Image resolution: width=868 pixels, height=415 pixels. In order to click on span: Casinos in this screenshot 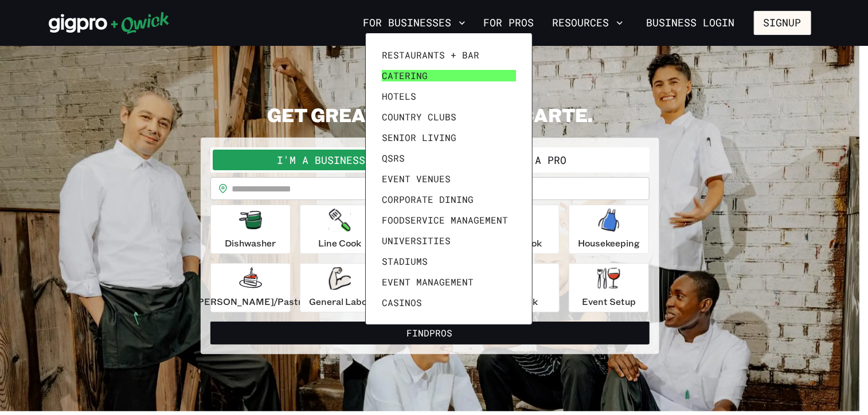, I will do `click(402, 303)`.